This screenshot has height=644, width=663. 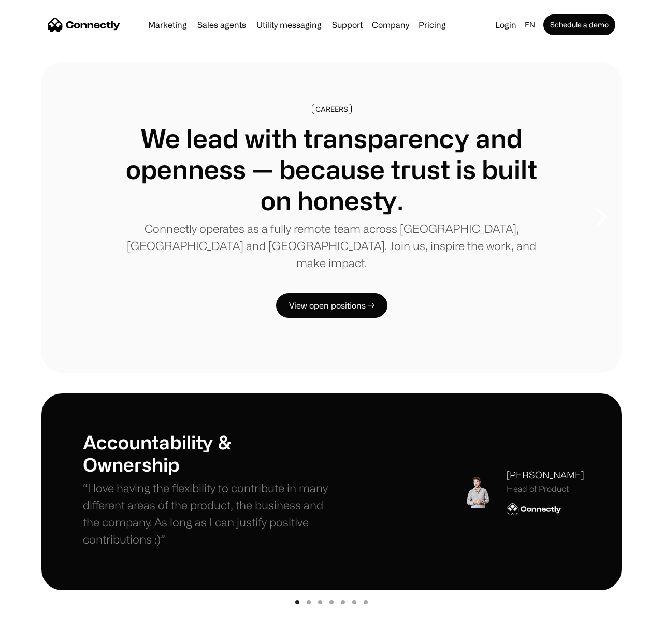 What do you see at coordinates (332, 217) in the screenshot?
I see `div: 1 of 8` at bounding box center [332, 217].